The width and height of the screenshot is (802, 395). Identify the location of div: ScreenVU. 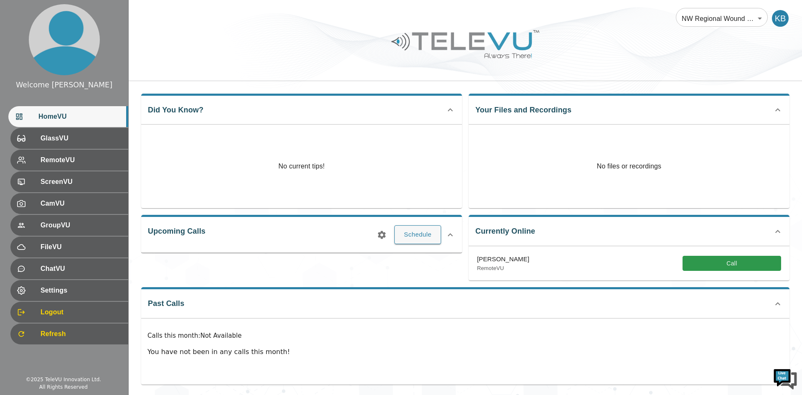
(69, 182).